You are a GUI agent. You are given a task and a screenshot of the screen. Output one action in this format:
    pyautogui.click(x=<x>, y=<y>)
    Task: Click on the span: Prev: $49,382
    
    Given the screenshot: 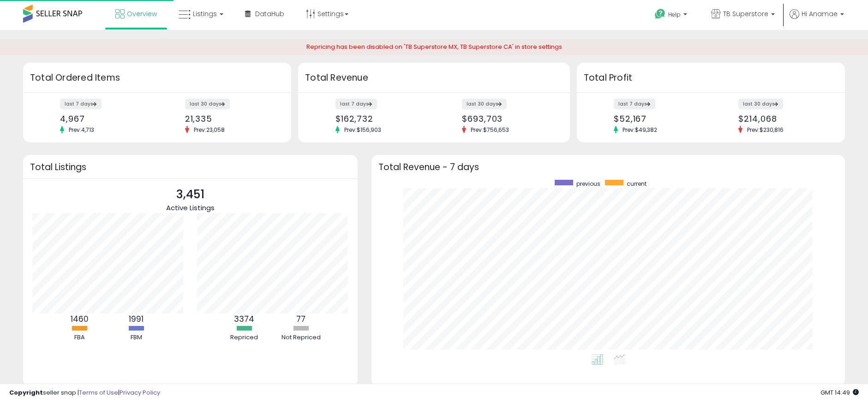 What is the action you would take?
    pyautogui.click(x=640, y=130)
    